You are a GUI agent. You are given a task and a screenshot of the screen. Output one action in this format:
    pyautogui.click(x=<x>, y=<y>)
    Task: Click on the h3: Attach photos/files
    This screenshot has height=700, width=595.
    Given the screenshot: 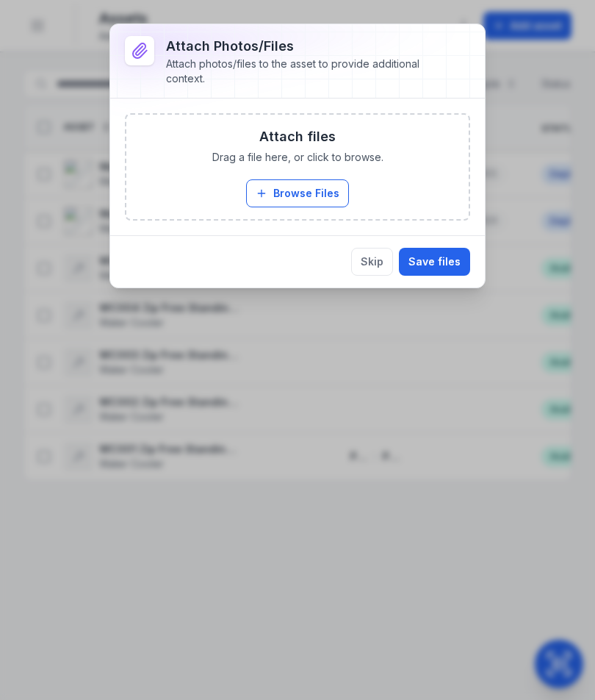 What is the action you would take?
    pyautogui.click(x=306, y=46)
    